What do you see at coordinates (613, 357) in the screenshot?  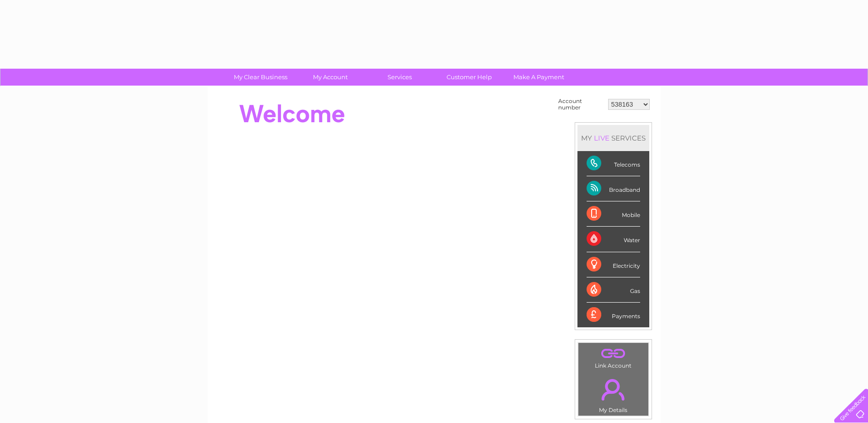 I see `td: Link Account` at bounding box center [613, 357].